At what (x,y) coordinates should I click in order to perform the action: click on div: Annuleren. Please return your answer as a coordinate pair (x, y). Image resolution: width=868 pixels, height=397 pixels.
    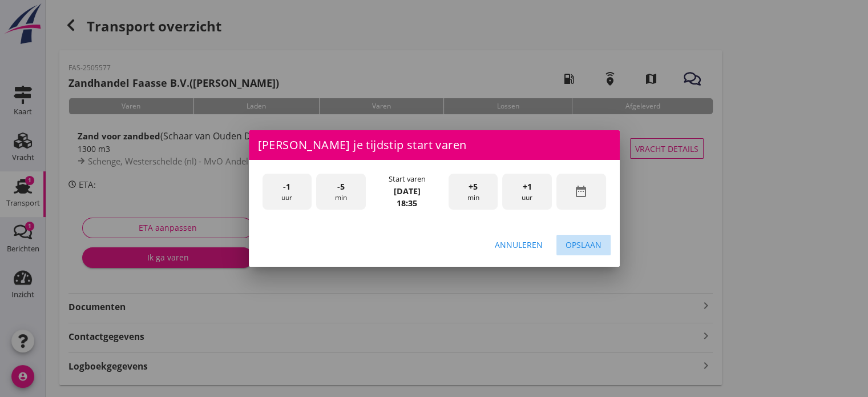
    Looking at the image, I should click on (519, 244).